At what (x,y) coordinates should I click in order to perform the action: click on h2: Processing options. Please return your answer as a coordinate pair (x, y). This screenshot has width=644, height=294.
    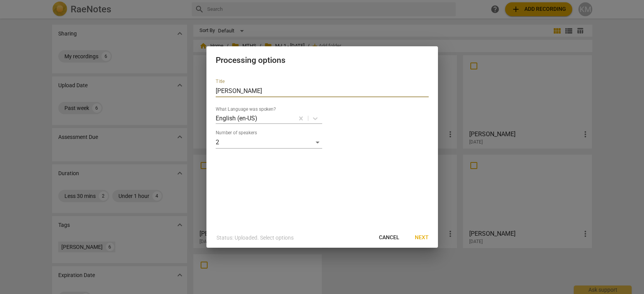
    Looking at the image, I should click on (322, 60).